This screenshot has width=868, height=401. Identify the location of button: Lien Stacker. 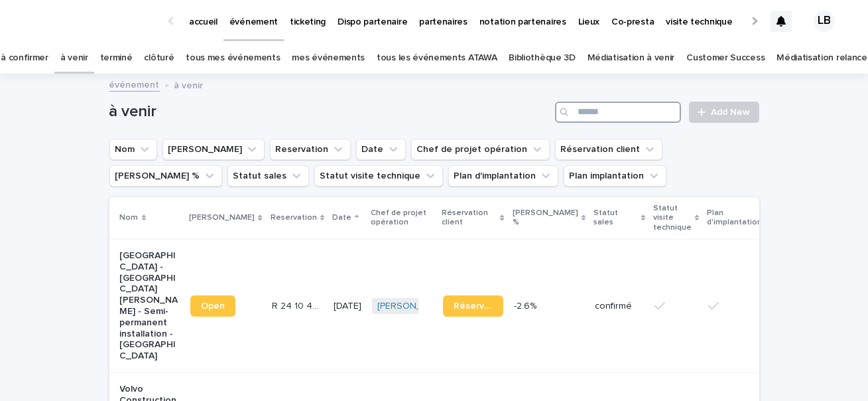
(213, 149).